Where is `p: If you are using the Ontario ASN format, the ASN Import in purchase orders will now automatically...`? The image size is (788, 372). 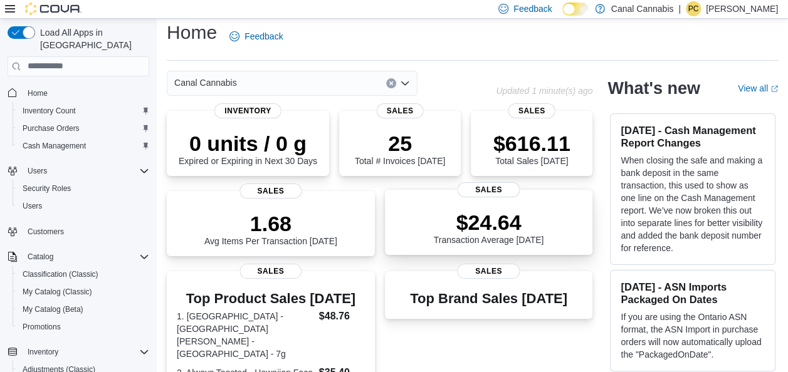
p: If you are using the Ontario ASN format, the ASN Import in purchase orders will now automatically... is located at coordinates (693, 336).